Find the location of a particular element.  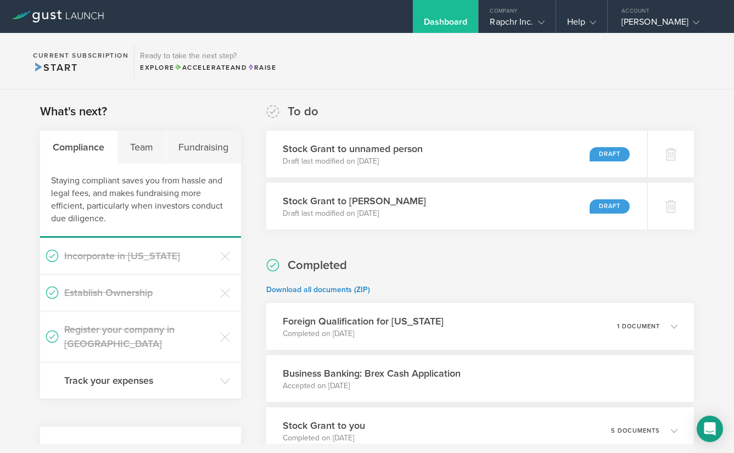

h2: Current Subscription is located at coordinates (81, 55).